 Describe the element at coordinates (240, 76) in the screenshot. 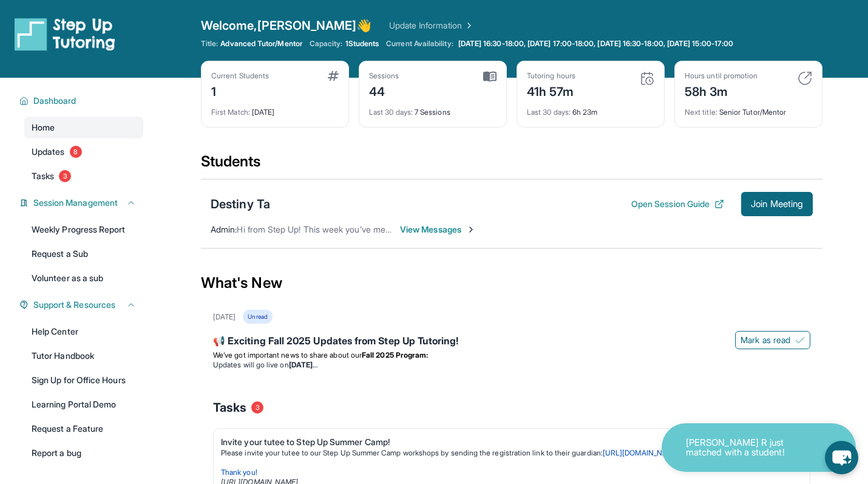

I see `div: Current Students` at that location.